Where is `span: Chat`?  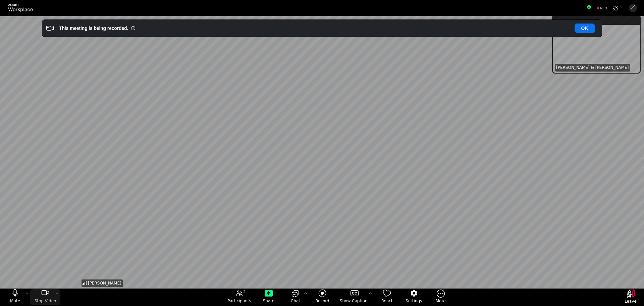
span: Chat is located at coordinates (296, 301).